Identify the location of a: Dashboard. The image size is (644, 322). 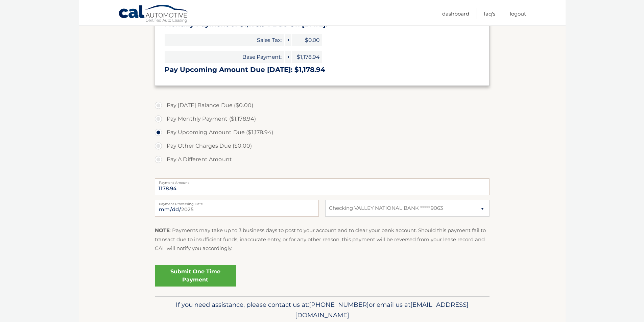
(456, 13).